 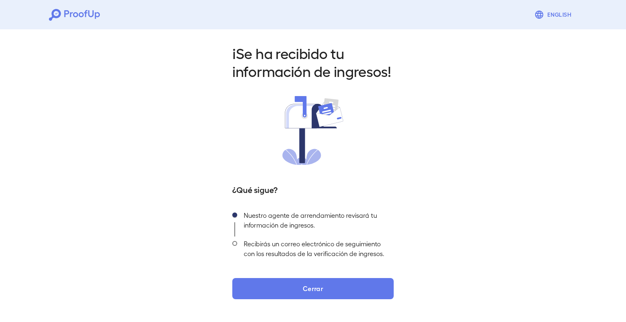 What do you see at coordinates (315, 223) in the screenshot?
I see `div: Nuestro agente de arrendamiento revisará tu información de ingresos.` at bounding box center [315, 223].